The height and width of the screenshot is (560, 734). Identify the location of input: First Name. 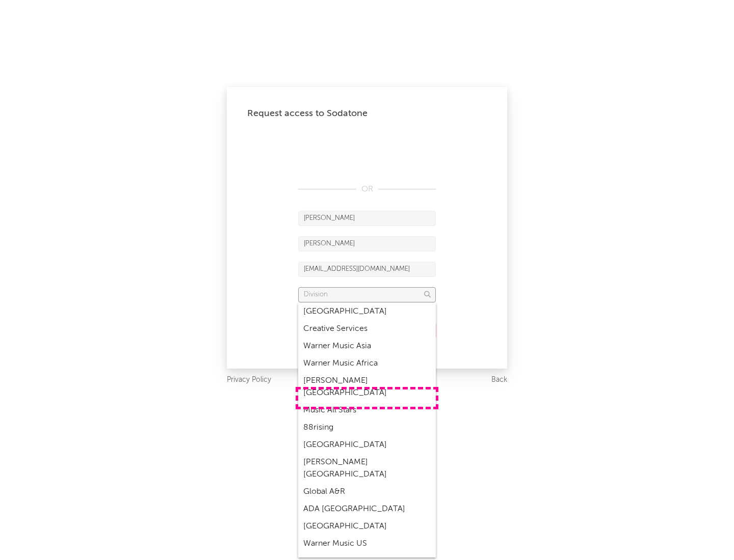
(367, 218).